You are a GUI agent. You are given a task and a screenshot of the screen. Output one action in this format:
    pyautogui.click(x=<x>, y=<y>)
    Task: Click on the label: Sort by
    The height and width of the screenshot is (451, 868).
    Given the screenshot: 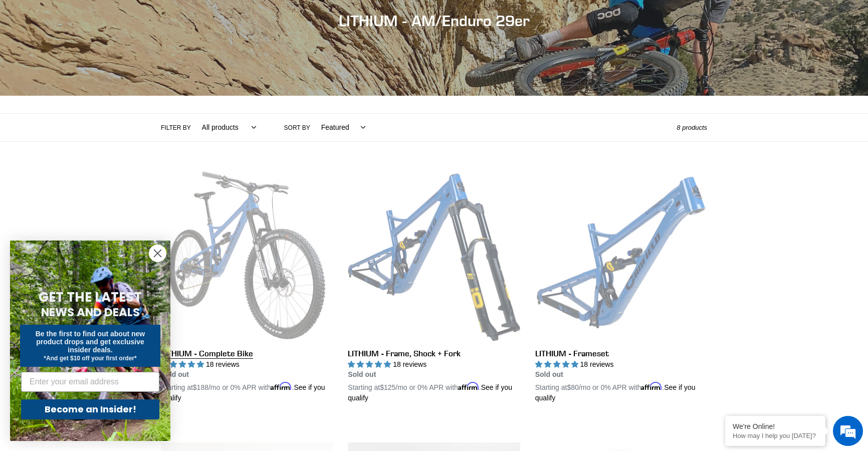 What is the action you would take?
    pyautogui.click(x=297, y=128)
    